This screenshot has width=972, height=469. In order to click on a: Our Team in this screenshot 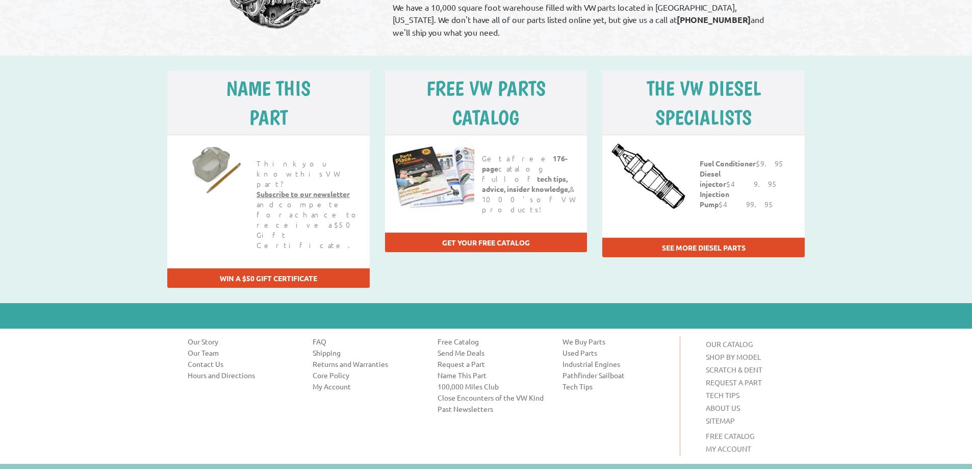, I will do `click(242, 352)`.